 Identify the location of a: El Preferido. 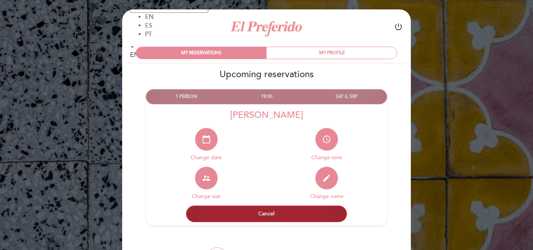
(266, 28).